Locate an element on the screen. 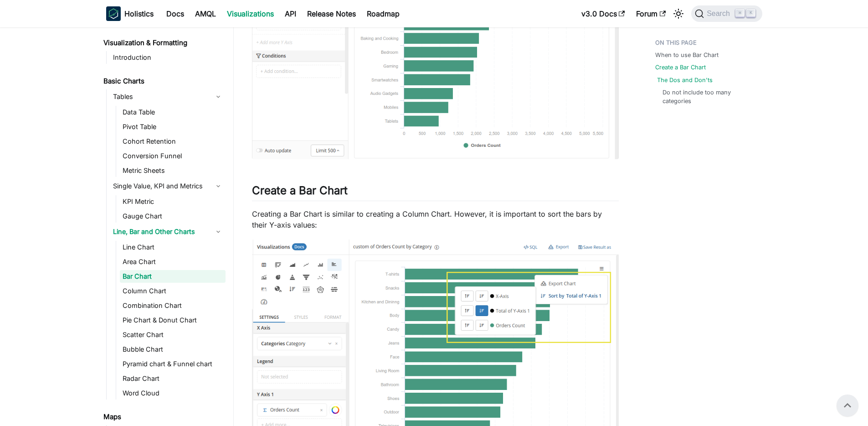 Image resolution: width=868 pixels, height=426 pixels. a: AMQL is located at coordinates (206, 14).